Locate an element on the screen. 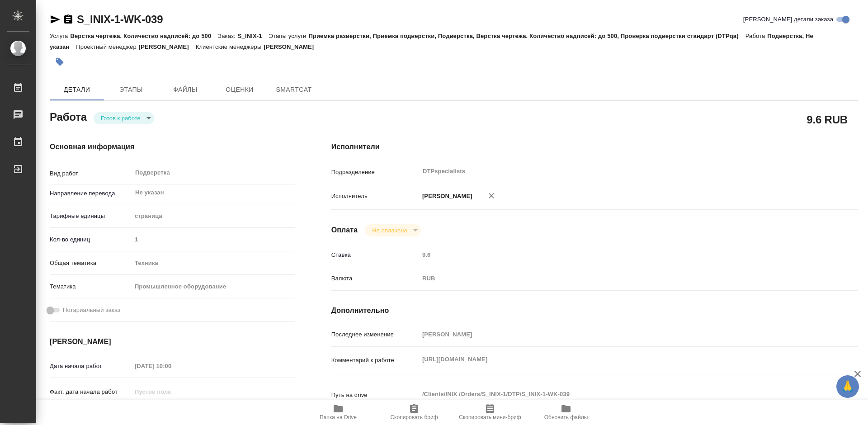 This screenshot has height=425, width=868. p: Подразделение is located at coordinates (375, 172).